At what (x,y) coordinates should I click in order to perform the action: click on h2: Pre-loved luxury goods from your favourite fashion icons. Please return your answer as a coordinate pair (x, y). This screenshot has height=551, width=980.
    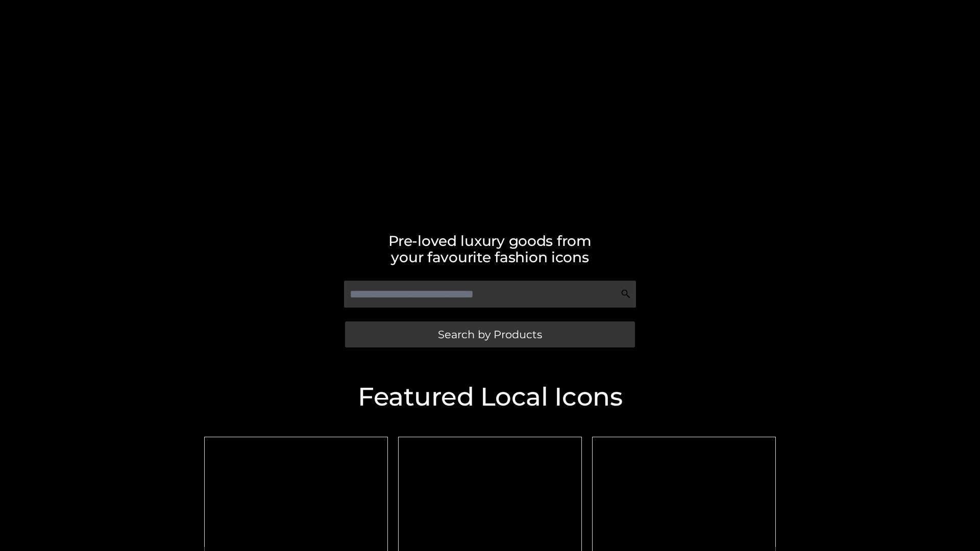
    Looking at the image, I should click on (490, 249).